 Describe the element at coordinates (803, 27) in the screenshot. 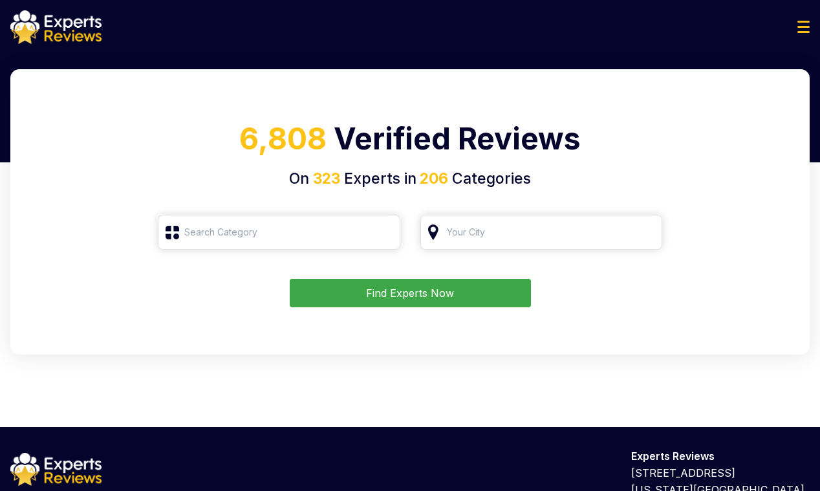

I see `img: Menu Icon` at that location.